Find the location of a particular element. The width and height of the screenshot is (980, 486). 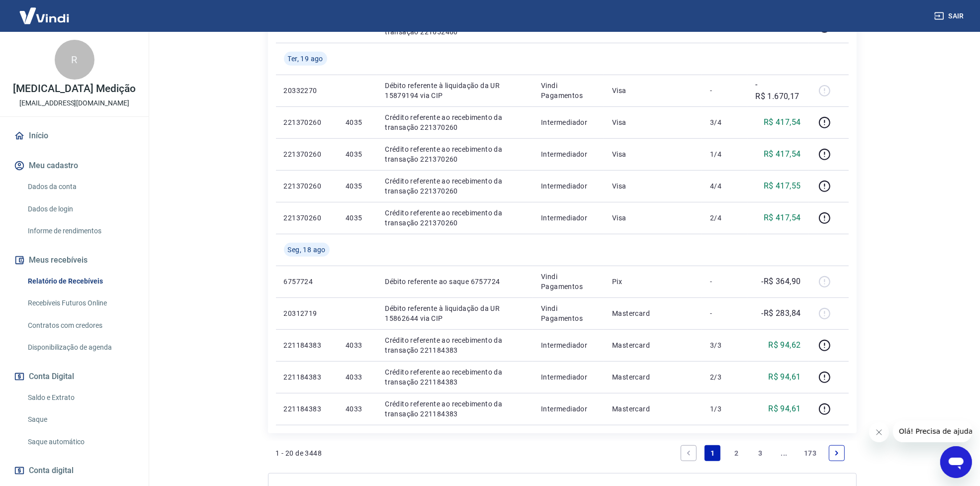

span: Conta digital is located at coordinates (51, 471).